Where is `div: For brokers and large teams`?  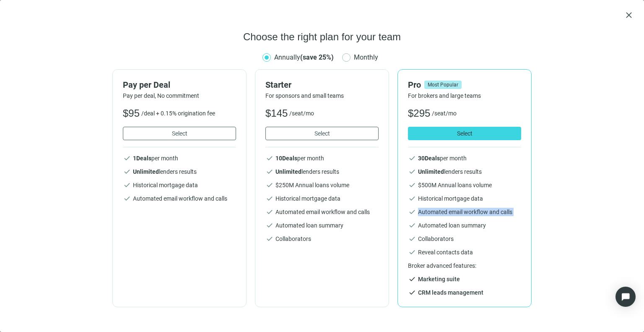 div: For brokers and large teams is located at coordinates (464, 96).